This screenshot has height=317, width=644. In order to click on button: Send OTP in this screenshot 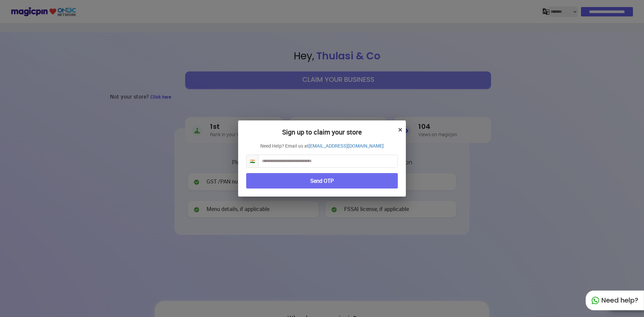, I will do `click(322, 180)`.